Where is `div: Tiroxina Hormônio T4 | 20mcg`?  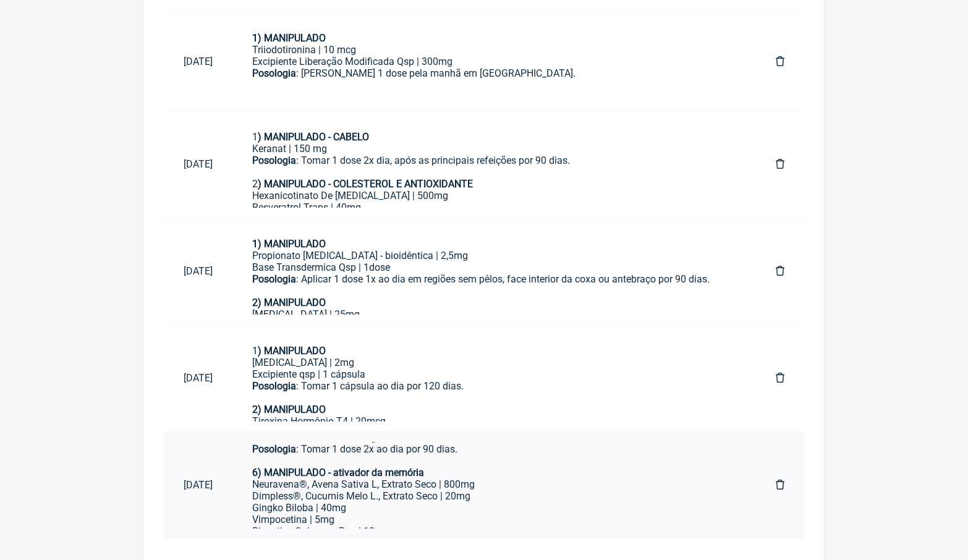 div: Tiroxina Hormônio T4 | 20mcg is located at coordinates (494, 420).